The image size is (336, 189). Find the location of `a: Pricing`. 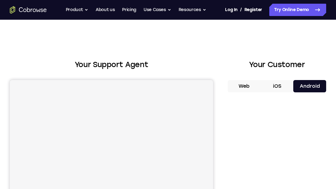

a: Pricing is located at coordinates (129, 10).